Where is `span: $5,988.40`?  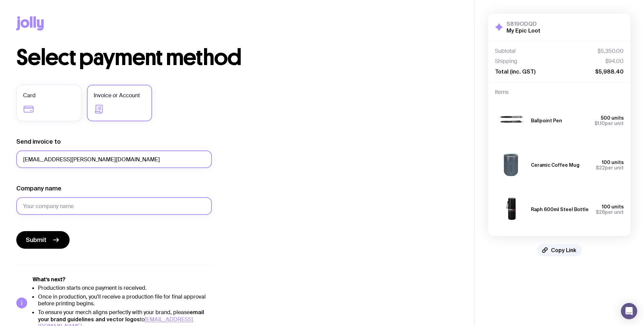 span: $5,988.40 is located at coordinates (610, 72).